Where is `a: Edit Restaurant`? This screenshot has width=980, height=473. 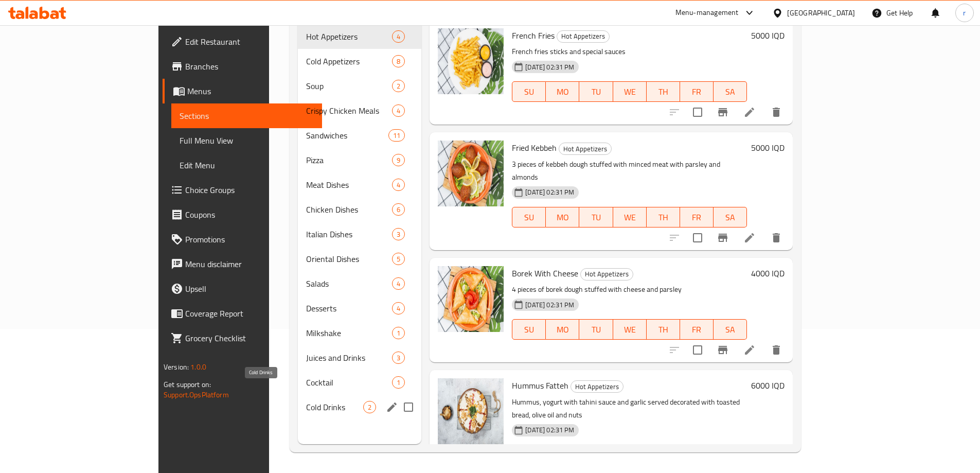 a: Edit Restaurant is located at coordinates (243, 42).